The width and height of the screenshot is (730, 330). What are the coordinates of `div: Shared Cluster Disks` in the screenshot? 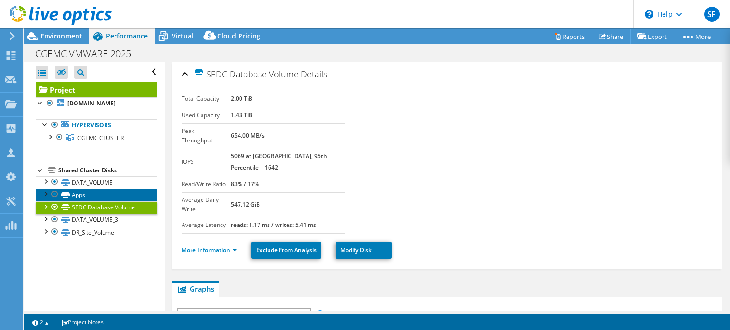 It's located at (108, 171).